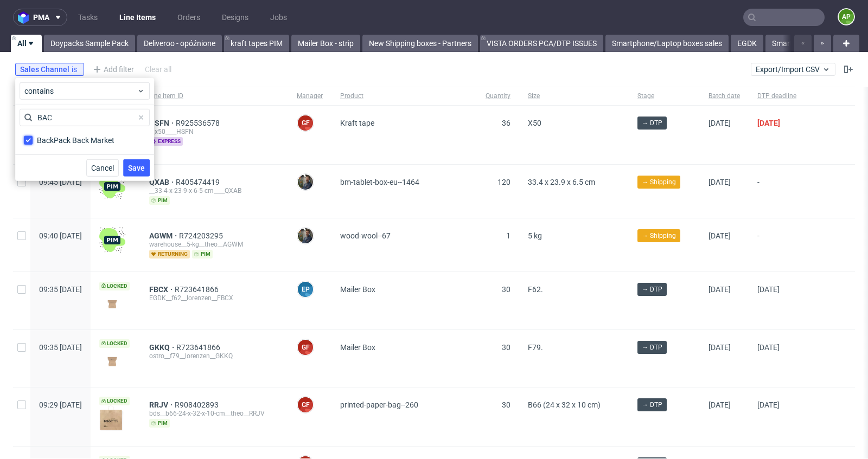 The height and width of the screenshot is (459, 868). I want to click on span: HSFN, so click(162, 123).